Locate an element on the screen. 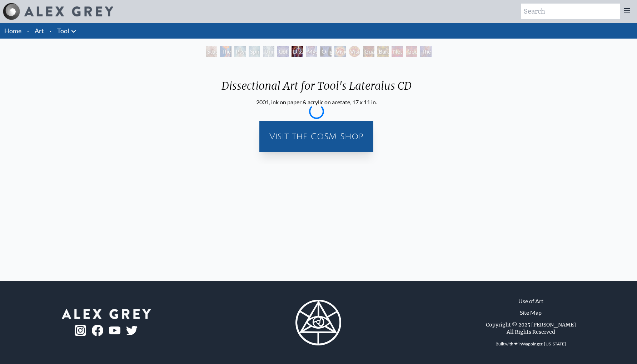  input: Search is located at coordinates (571, 11).